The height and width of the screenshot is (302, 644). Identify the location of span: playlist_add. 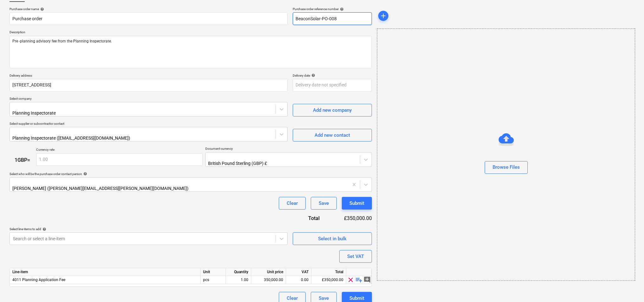
(359, 279).